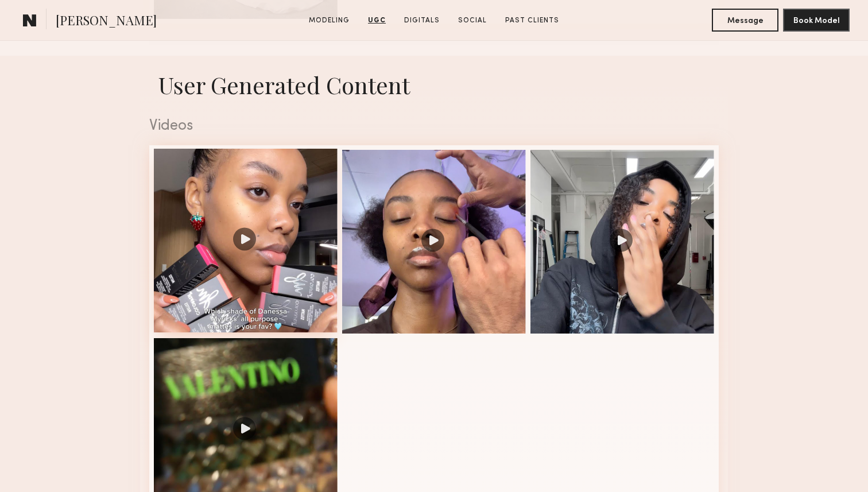 The width and height of the screenshot is (868, 492). I want to click on a: Book Model, so click(816, 20).